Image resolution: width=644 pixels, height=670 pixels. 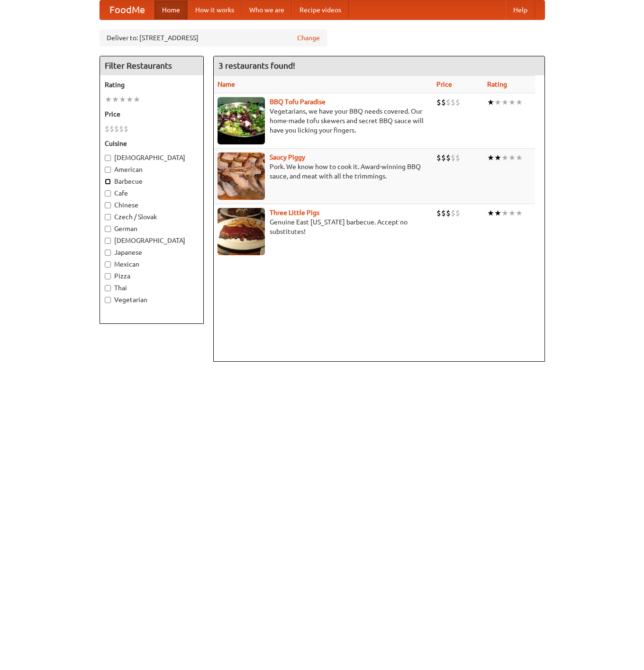 I want to click on input: Barbecue, so click(x=107, y=182).